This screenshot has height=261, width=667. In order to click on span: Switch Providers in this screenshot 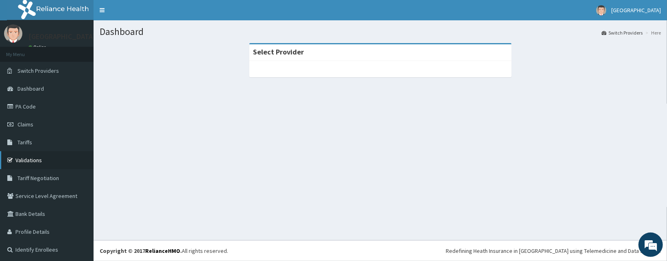, I will do `click(38, 71)`.